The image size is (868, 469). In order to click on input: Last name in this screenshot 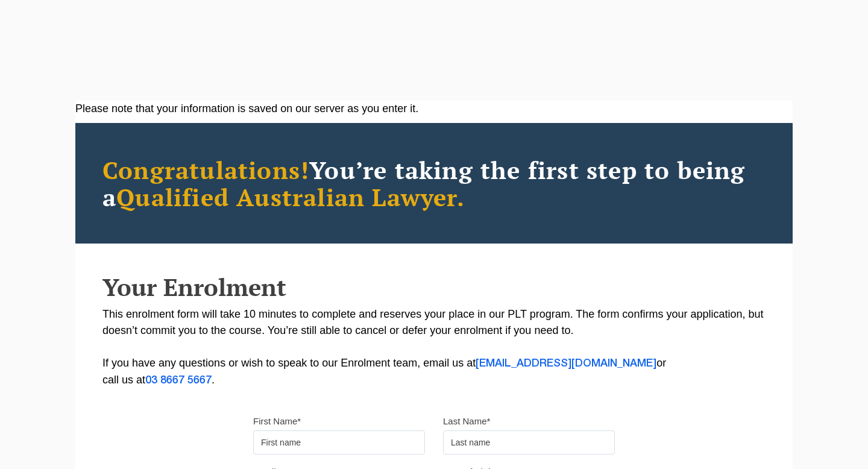, I will do `click(529, 442)`.